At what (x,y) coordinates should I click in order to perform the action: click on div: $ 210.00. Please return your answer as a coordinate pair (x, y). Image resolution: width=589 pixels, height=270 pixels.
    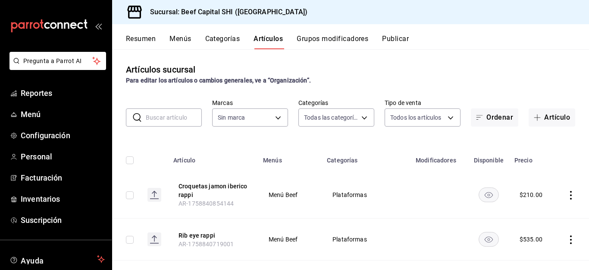
    Looking at the image, I should click on (531, 195).